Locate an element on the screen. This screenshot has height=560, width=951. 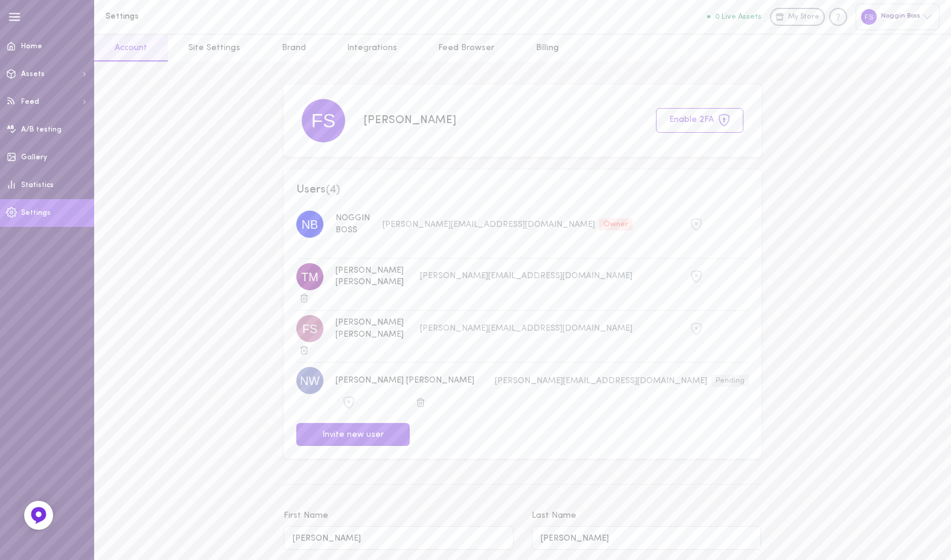
span: Users is located at coordinates (522, 190).